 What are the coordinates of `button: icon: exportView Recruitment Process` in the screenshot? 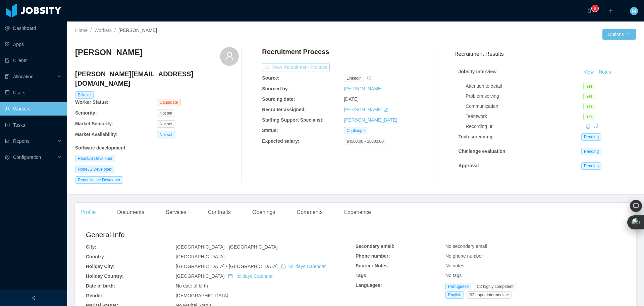 It's located at (296, 67).